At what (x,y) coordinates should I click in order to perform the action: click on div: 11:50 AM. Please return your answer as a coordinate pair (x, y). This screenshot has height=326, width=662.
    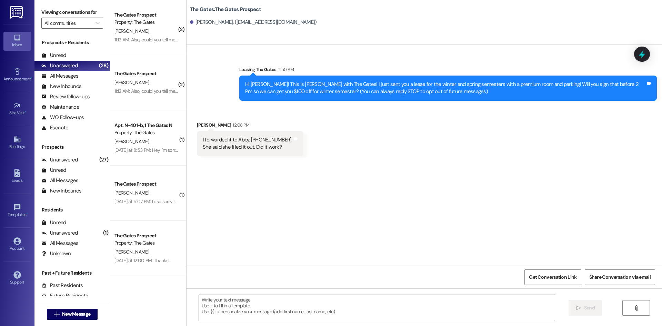
    Looking at the image, I should click on (285, 69).